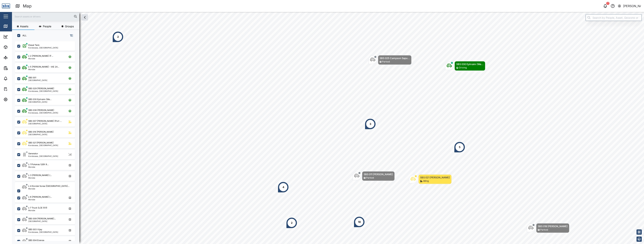 The image size is (644, 244). I want to click on div: 7, so click(608, 4).